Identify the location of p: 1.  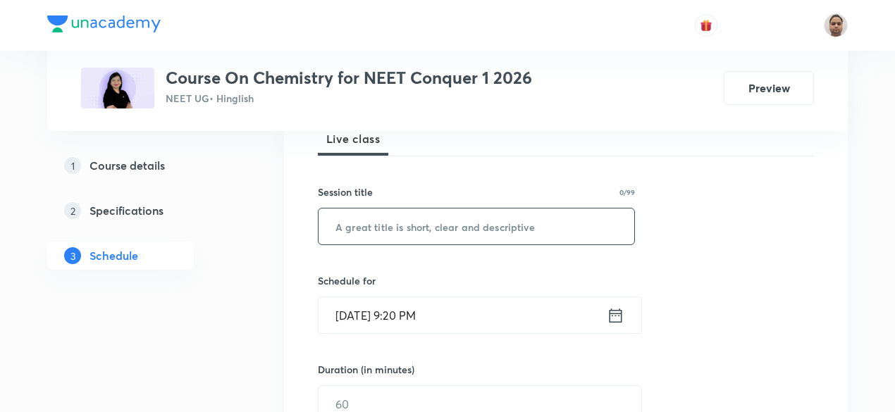
(73, 166).